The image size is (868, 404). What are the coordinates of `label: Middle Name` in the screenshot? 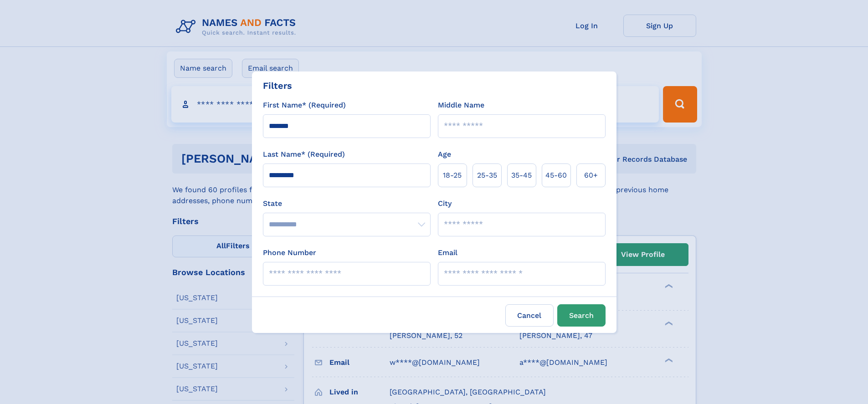 It's located at (461, 105).